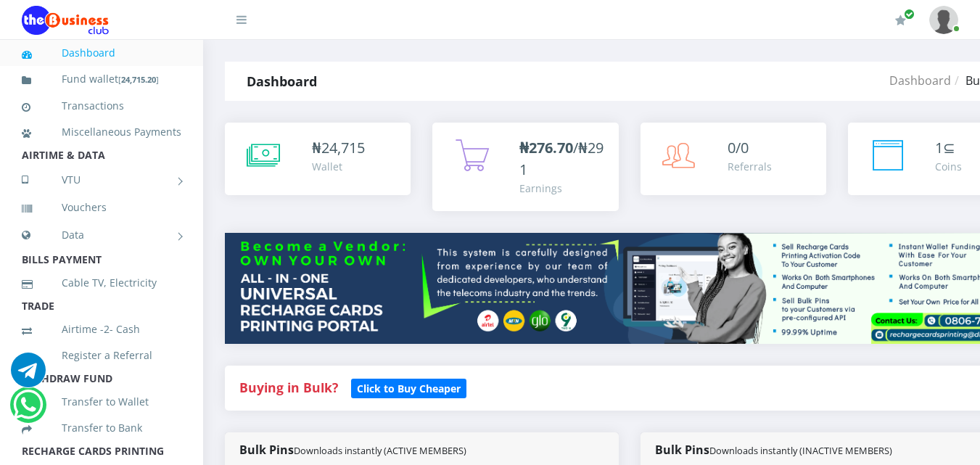  Describe the element at coordinates (948, 166) in the screenshot. I see `div: Coins` at that location.